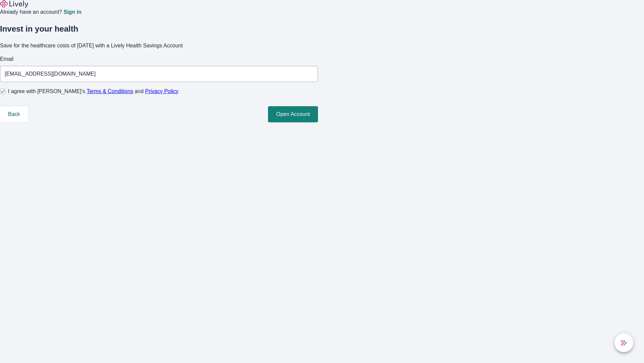 The width and height of the screenshot is (644, 363). What do you see at coordinates (624, 343) in the screenshot?
I see `svg: Lively AI Assistant` at bounding box center [624, 343].